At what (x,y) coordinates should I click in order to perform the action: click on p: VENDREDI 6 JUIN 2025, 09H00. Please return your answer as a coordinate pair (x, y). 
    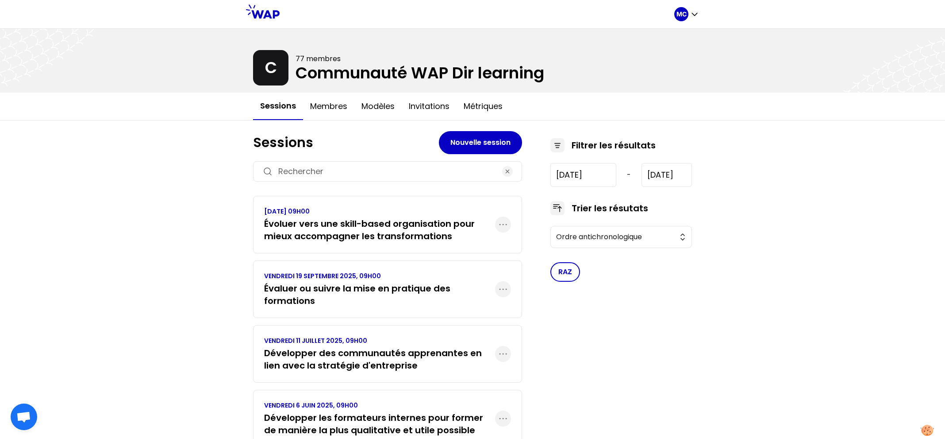
    Looking at the image, I should click on (380, 405).